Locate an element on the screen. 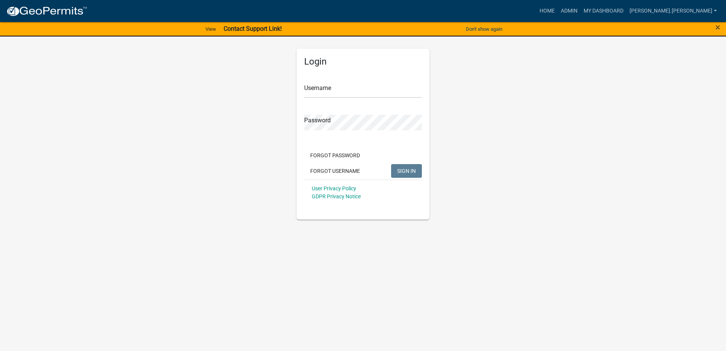  a: Home is located at coordinates (547, 11).